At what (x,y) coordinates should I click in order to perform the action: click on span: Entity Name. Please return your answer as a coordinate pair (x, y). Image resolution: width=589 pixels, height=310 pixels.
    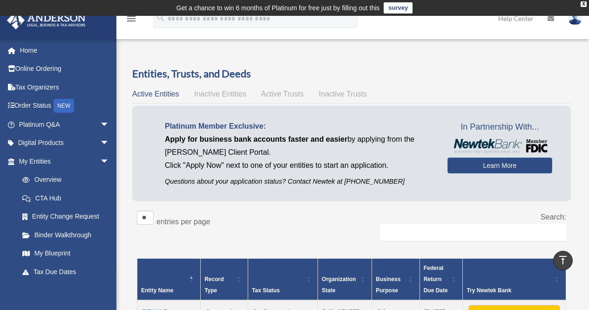
    Looking at the image, I should click on (157, 290).